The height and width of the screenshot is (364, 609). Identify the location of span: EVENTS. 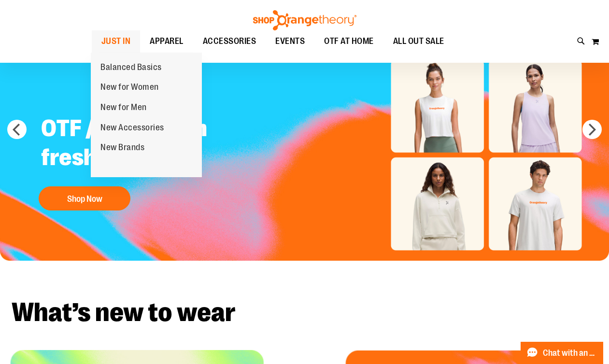
(290, 41).